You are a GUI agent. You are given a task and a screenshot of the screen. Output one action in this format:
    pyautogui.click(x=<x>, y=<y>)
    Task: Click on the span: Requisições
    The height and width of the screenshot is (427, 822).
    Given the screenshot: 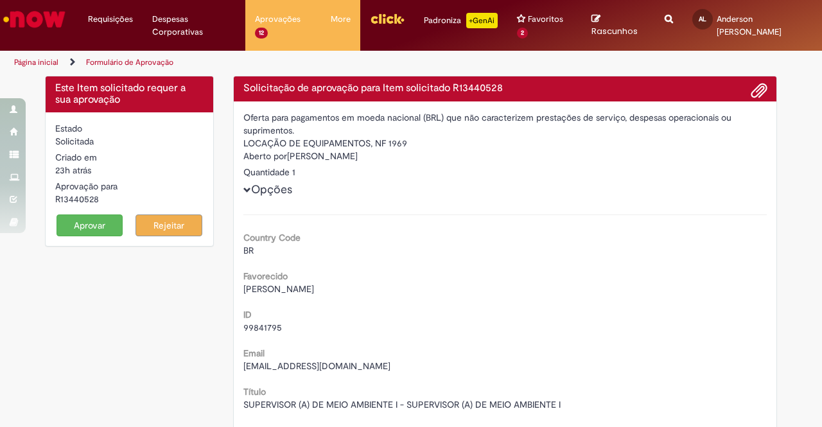 What is the action you would take?
    pyautogui.click(x=111, y=19)
    